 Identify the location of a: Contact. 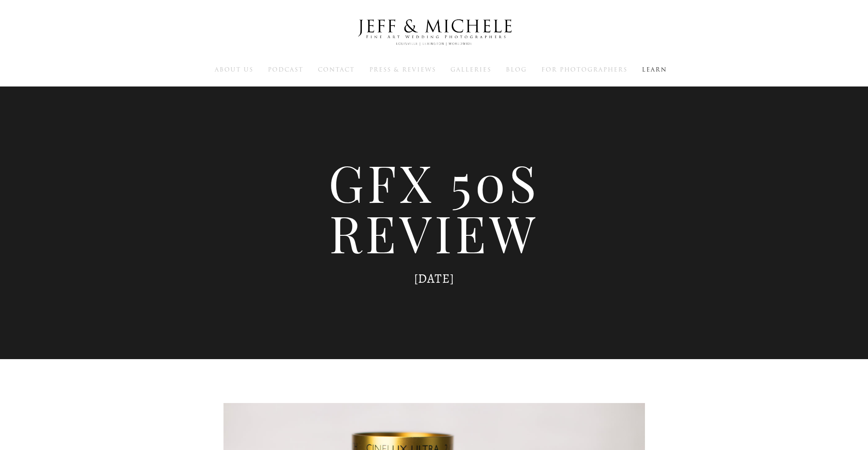
(336, 70).